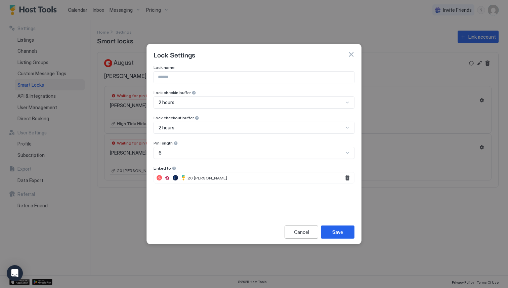 The height and width of the screenshot is (288, 508). I want to click on span: Lock checkout buffer, so click(174, 118).